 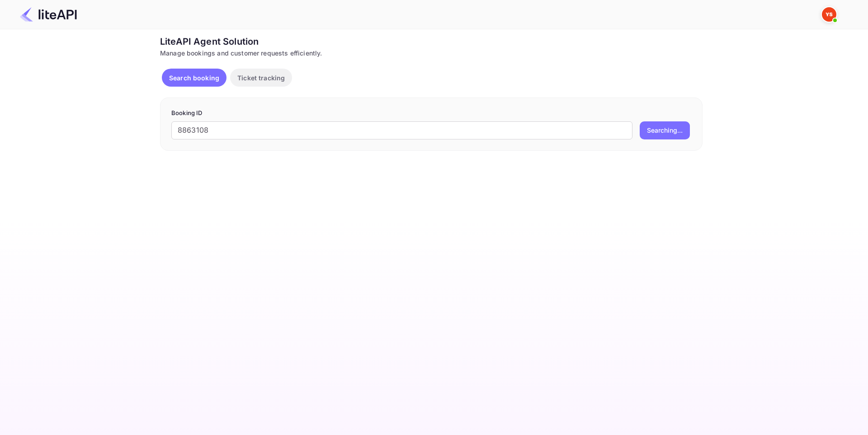 I want to click on div: Manage bookings and customer requests efficiently., so click(x=431, y=53).